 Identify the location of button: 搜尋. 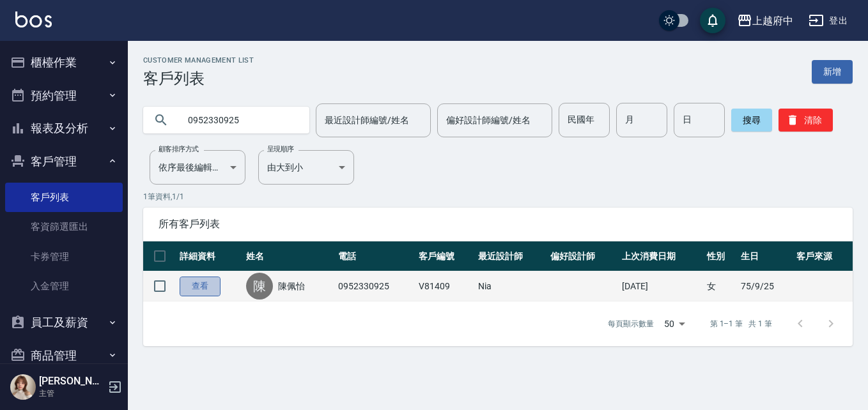
(751, 120).